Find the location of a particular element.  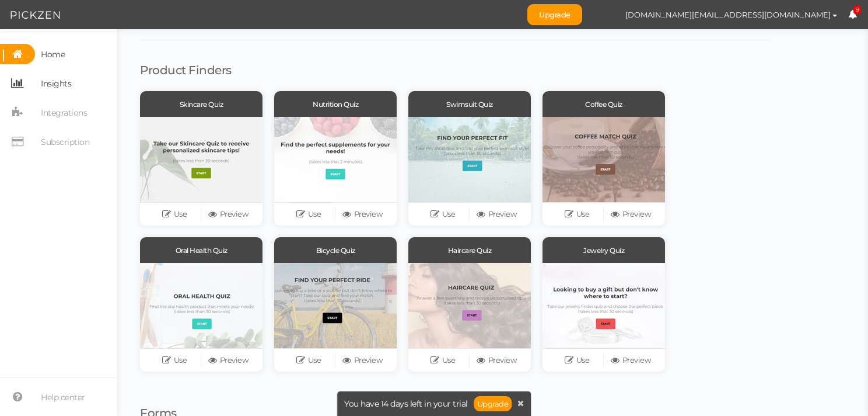

div: Haircare Quiz is located at coordinates (470, 250).